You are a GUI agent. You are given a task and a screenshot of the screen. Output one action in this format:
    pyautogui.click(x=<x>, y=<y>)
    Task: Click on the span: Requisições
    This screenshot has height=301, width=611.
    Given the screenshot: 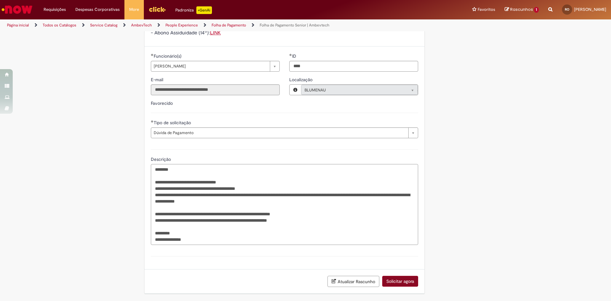 What is the action you would take?
    pyautogui.click(x=55, y=10)
    